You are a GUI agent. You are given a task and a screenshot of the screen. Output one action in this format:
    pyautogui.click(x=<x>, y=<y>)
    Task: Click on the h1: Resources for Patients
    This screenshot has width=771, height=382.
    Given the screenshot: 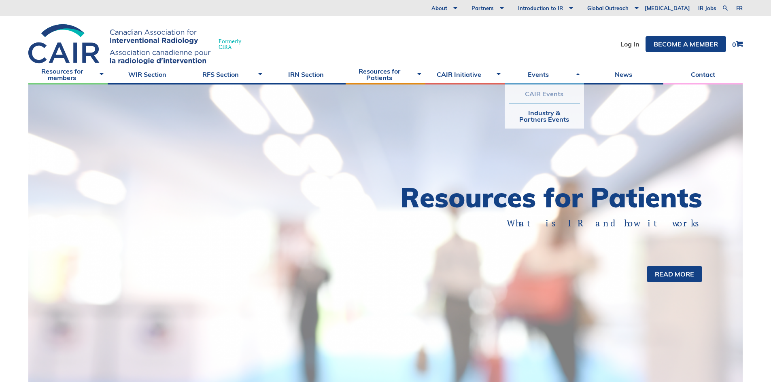 What is the action you would take?
    pyautogui.click(x=544, y=197)
    